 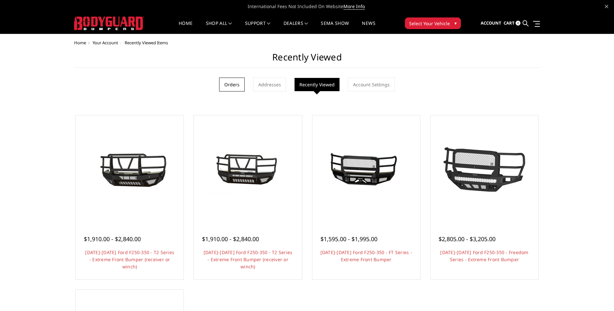 I want to click on span: Account, so click(x=491, y=23).